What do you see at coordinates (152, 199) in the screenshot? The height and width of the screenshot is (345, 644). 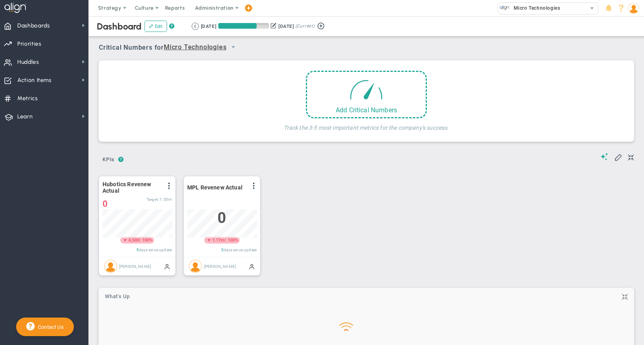 I see `span: Target:` at bounding box center [152, 199].